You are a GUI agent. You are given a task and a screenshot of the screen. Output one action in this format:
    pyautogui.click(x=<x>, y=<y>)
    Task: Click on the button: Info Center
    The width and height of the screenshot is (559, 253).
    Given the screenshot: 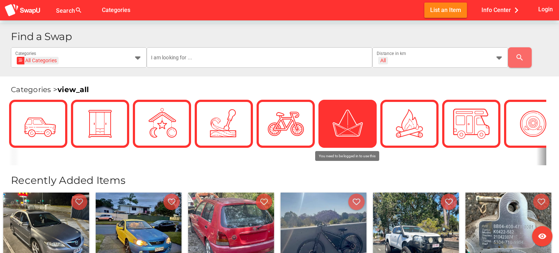 What is the action you would take?
    pyautogui.click(x=501, y=10)
    